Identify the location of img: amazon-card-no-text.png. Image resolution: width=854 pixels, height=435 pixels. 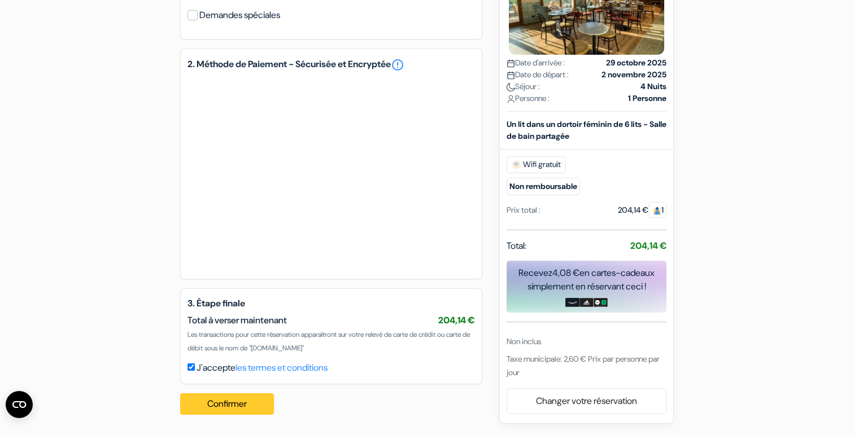
(572, 303).